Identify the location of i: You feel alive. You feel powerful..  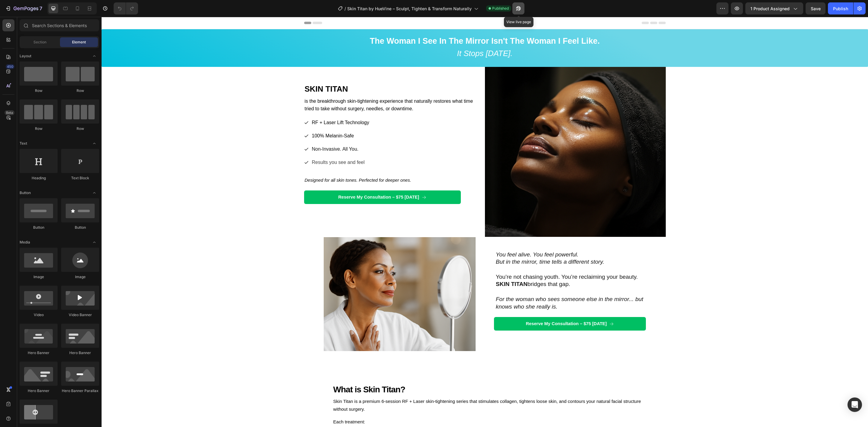
(435, 237).